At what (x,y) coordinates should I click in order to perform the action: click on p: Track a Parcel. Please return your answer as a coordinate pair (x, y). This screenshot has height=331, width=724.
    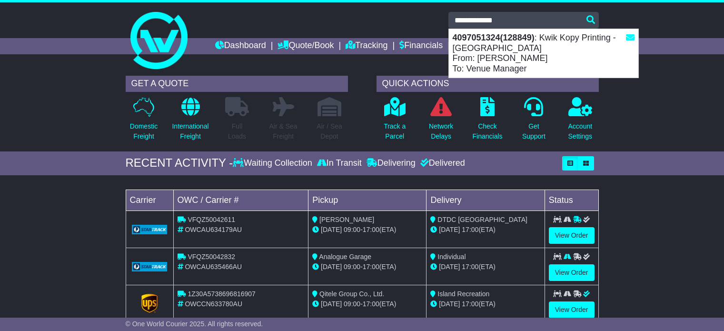
    Looking at the image, I should click on (395, 131).